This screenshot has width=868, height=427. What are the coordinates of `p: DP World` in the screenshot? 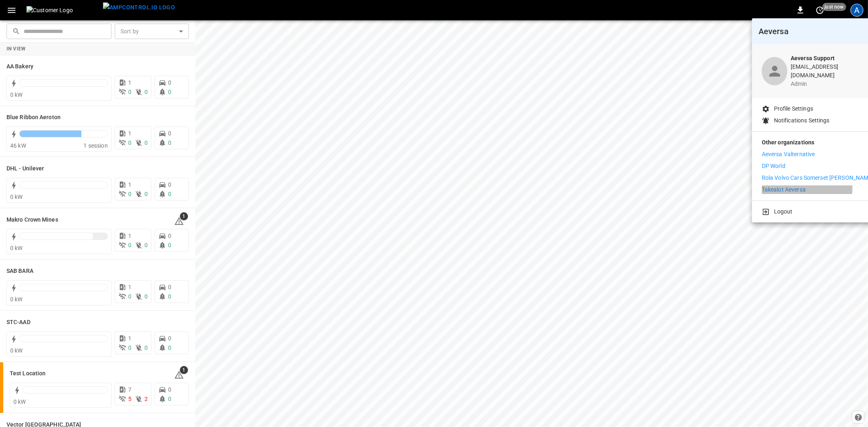 It's located at (774, 166).